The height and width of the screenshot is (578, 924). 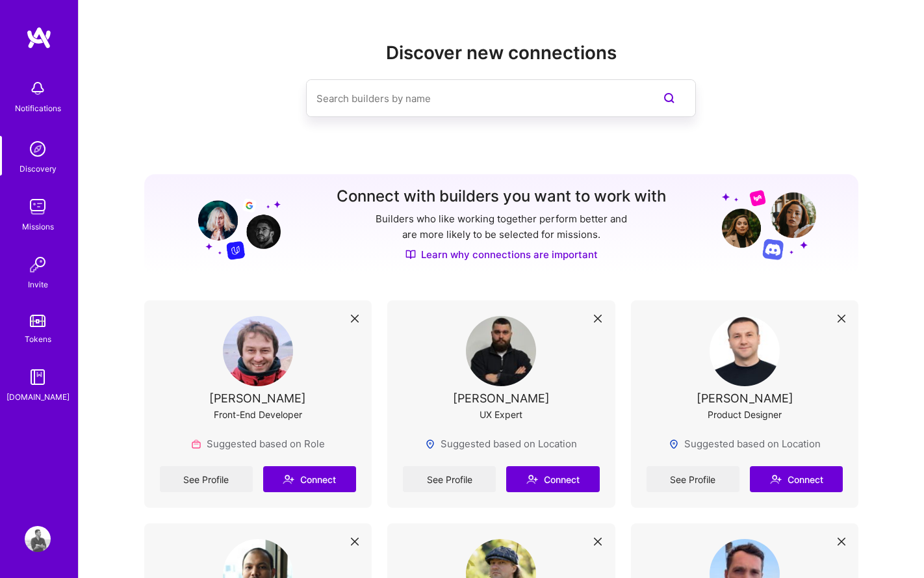 I want to click on a: User Avatar, so click(x=38, y=539).